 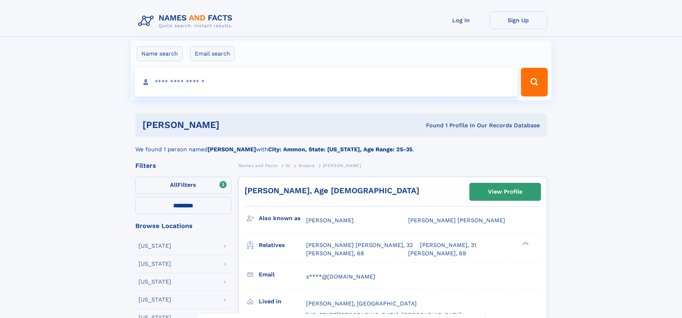 I want to click on img: Logo Names and Facts, so click(x=187, y=21).